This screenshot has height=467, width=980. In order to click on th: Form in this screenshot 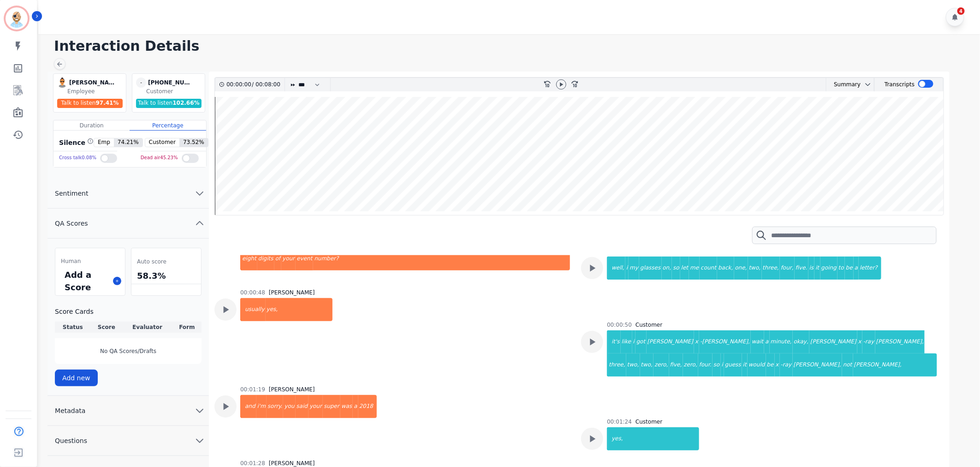, I will do `click(187, 327)`.